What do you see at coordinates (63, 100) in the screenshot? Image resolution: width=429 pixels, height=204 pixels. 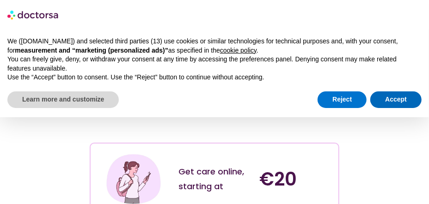 I see `button: Learn more and customize` at bounding box center [63, 100].